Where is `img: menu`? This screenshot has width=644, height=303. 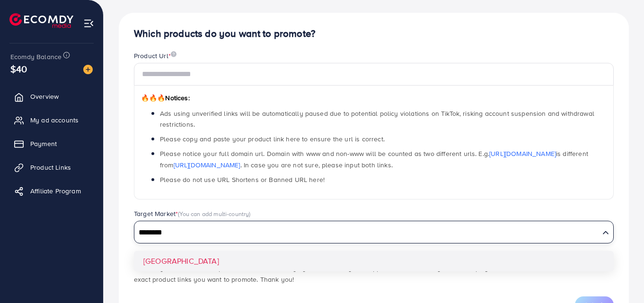 img: menu is located at coordinates (88, 23).